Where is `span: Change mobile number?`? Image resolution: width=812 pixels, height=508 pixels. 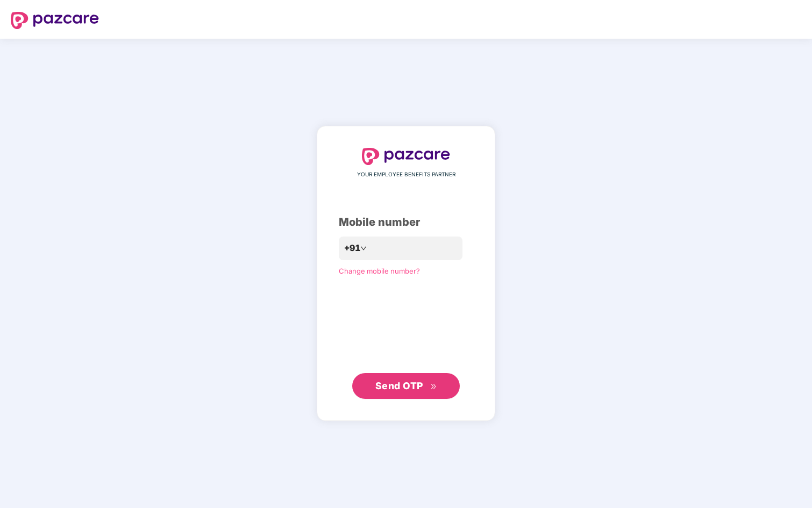
span: Change mobile number? is located at coordinates (379, 271).